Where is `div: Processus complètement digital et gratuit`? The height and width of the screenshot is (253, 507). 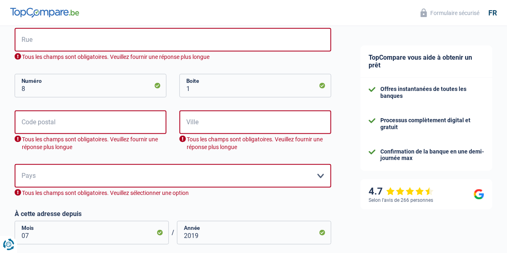 div: Processus complètement digital et gratuit is located at coordinates (432, 124).